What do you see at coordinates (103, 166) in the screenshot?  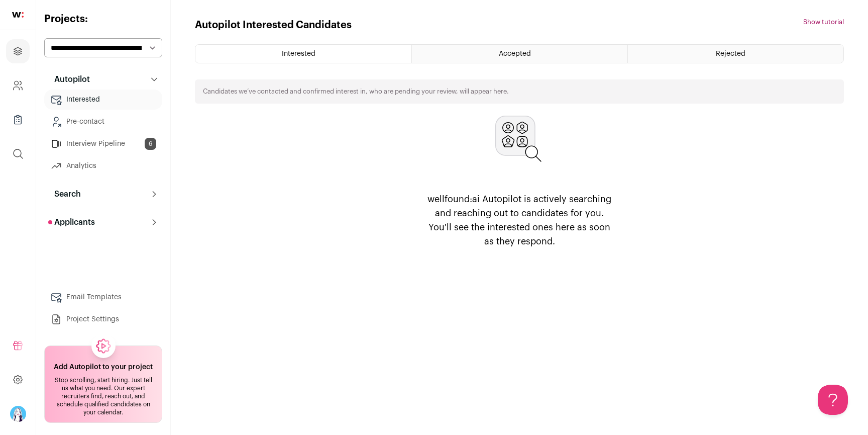 I see `a: Analytics` at bounding box center [103, 166].